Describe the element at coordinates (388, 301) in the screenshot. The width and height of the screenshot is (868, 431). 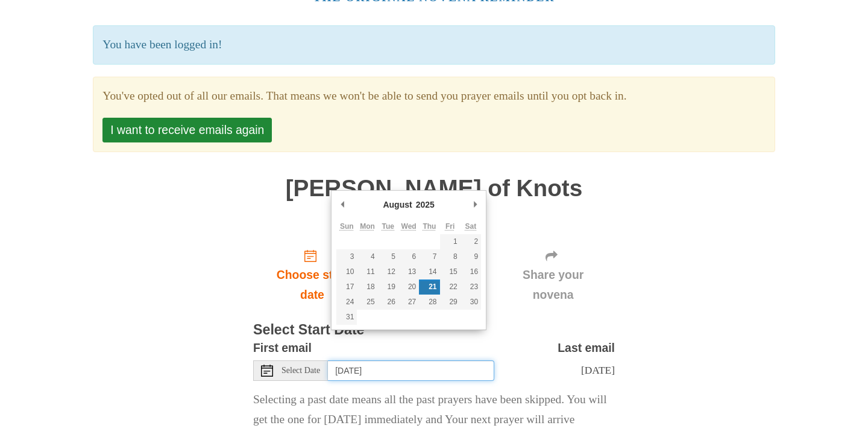
I see `button: 26` at that location.